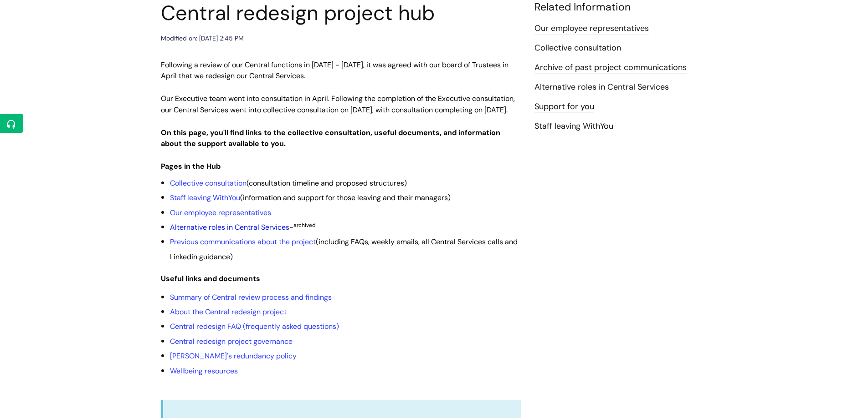 The image size is (868, 418). Describe the element at coordinates (229, 311) in the screenshot. I see `a: About the Central redesign project` at that location.